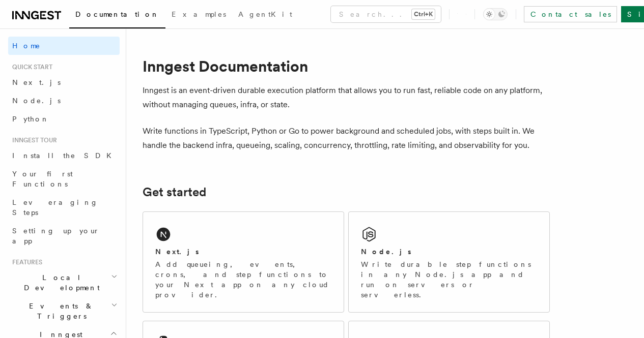 The height and width of the screenshot is (338, 644). What do you see at coordinates (265, 14) in the screenshot?
I see `span: AgentKit` at bounding box center [265, 14].